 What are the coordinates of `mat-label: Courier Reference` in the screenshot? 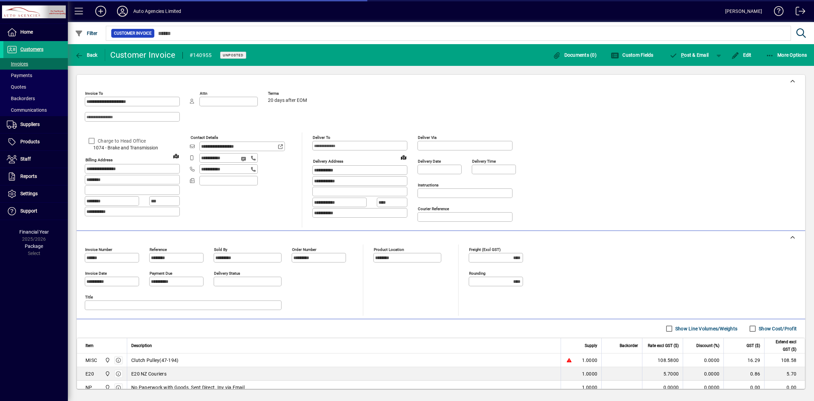 It's located at (434, 209).